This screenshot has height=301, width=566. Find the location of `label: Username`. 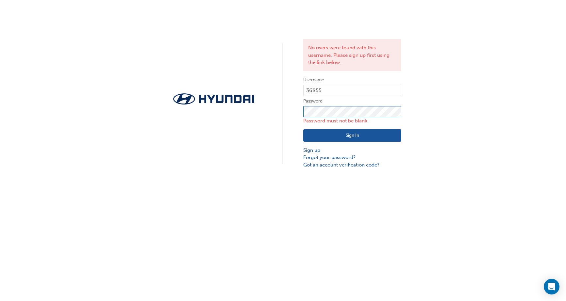

label: Username is located at coordinates (352, 80).